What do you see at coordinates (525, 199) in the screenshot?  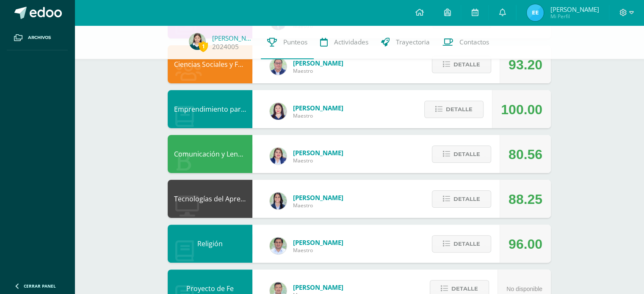 I see `div: 88.25` at bounding box center [525, 199].